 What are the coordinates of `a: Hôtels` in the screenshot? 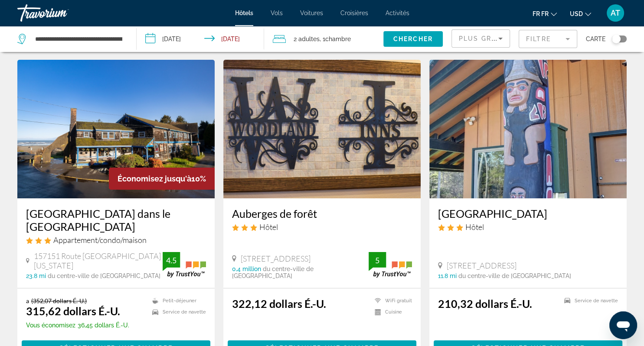 It's located at (244, 13).